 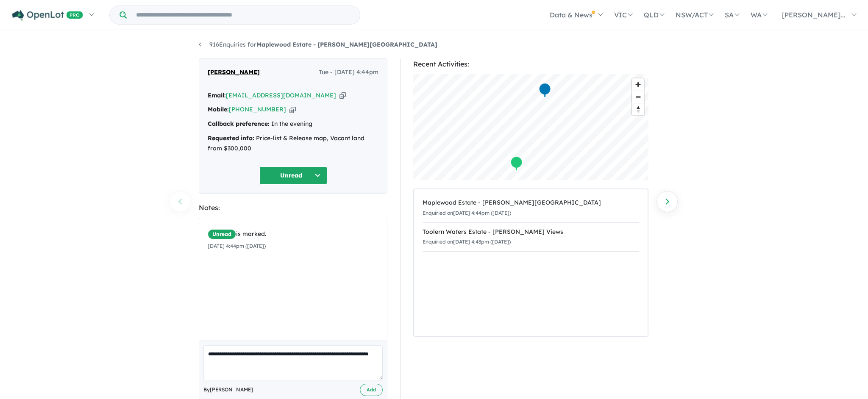 I want to click on span: Zoom in, so click(x=638, y=84).